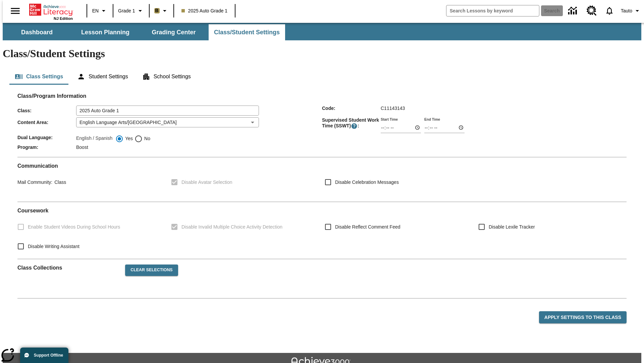  I want to click on span: C11143143, so click(393, 108).